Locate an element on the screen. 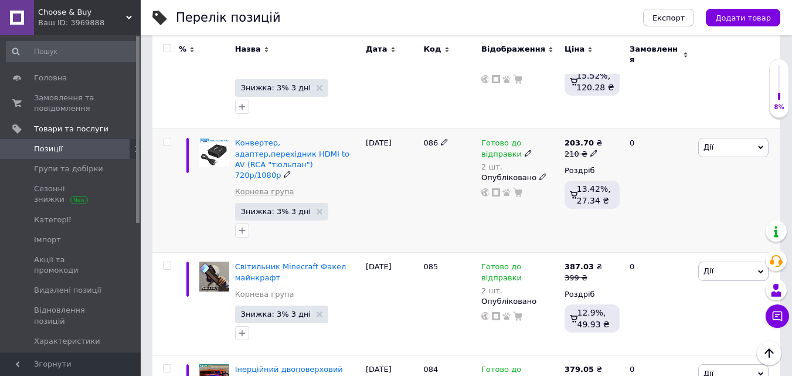  span: Експорт is located at coordinates (669, 18).